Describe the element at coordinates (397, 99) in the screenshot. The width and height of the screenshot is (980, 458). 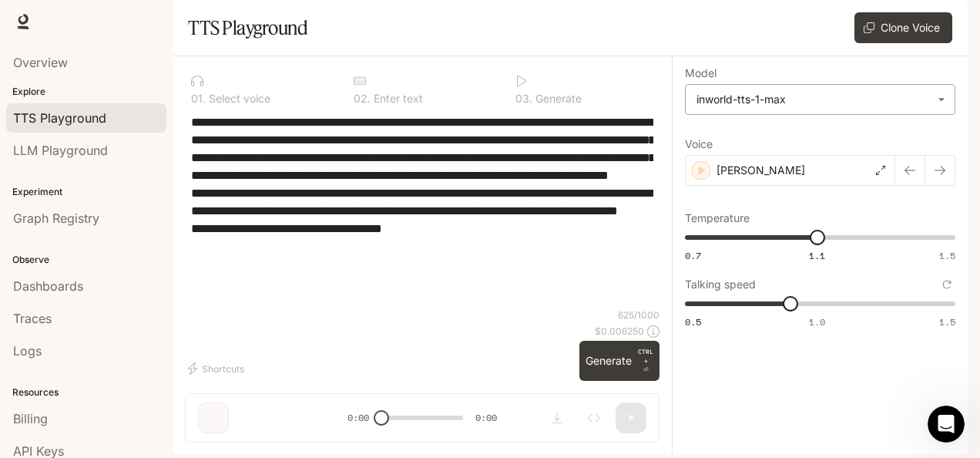
I see `p: Enter text` at that location.